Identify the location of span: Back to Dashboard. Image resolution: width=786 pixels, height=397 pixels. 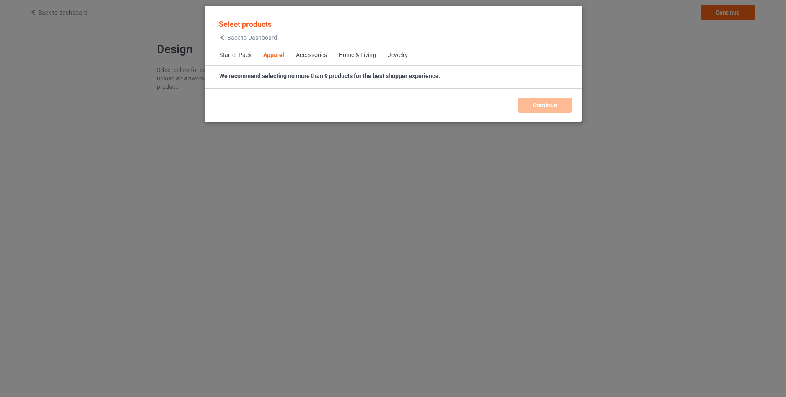
(252, 38).